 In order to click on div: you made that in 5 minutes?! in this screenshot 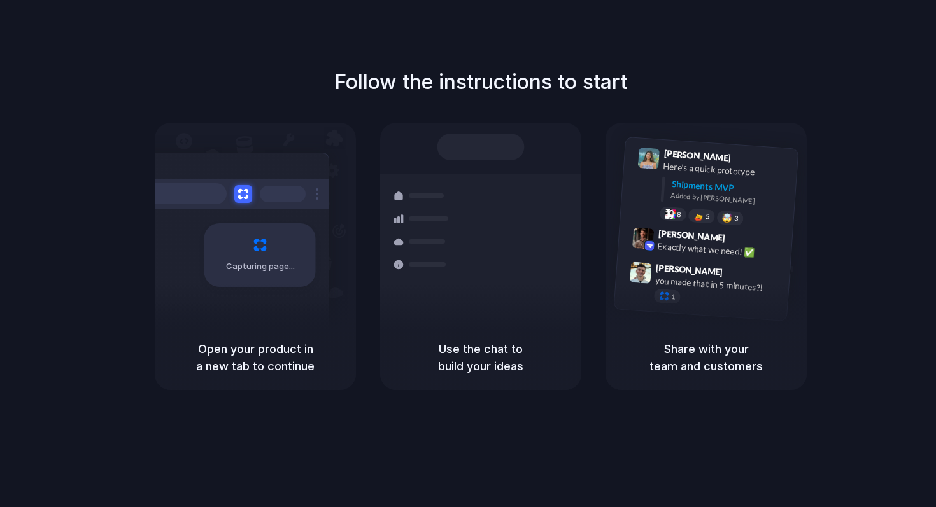, I will do `click(718, 285)`.